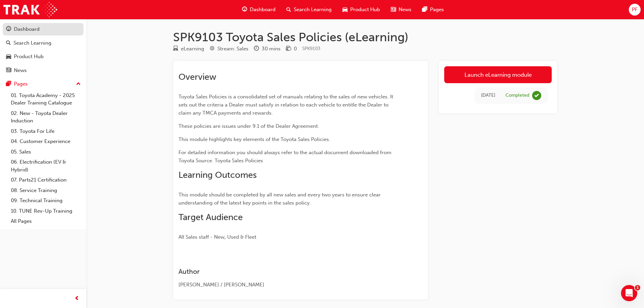 The width and height of the screenshot is (644, 308). Describe the element at coordinates (198, 76) in the screenshot. I see `span: Overview` at that location.